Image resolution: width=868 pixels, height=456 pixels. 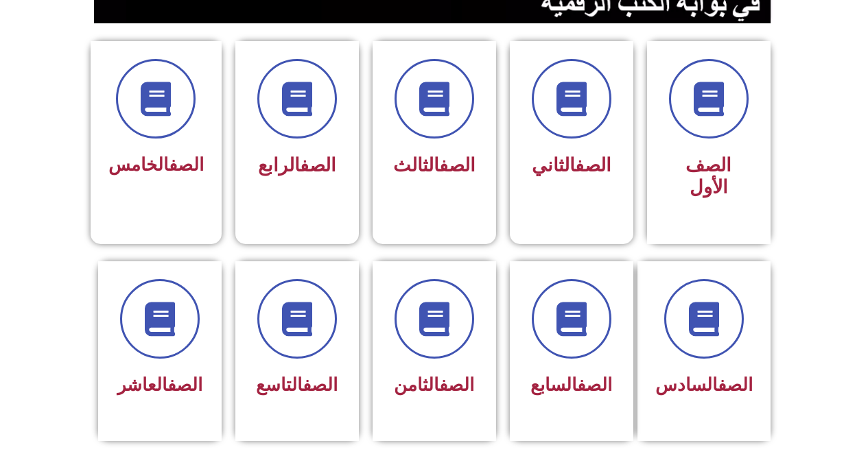 What do you see at coordinates (156, 165) in the screenshot?
I see `span: الخامس` at bounding box center [156, 165].